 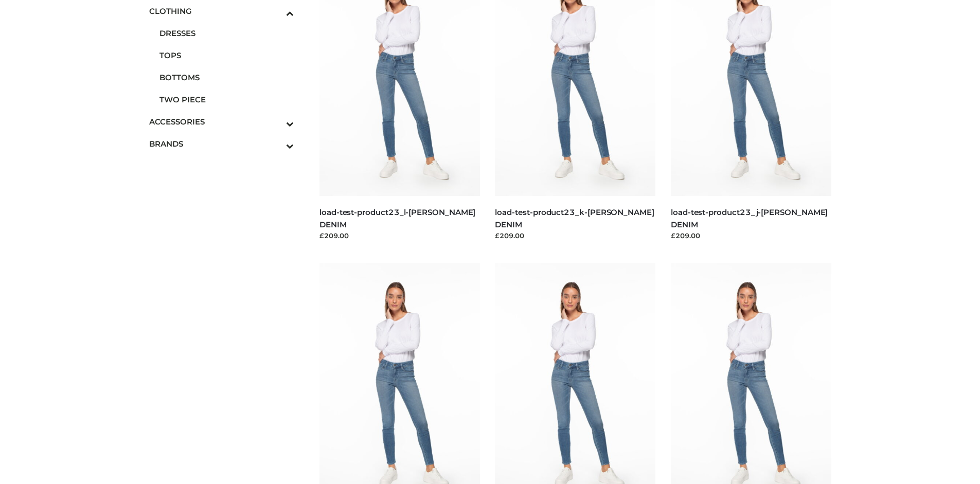 I want to click on span: Back to top, so click(x=954, y=428).